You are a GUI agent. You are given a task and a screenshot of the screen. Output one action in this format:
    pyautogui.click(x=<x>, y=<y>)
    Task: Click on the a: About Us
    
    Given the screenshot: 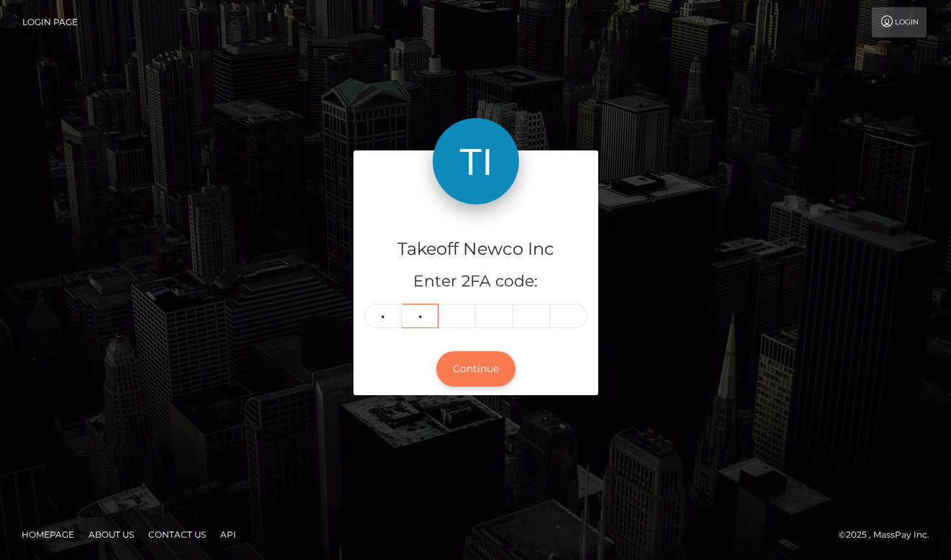 What is the action you would take?
    pyautogui.click(x=111, y=534)
    